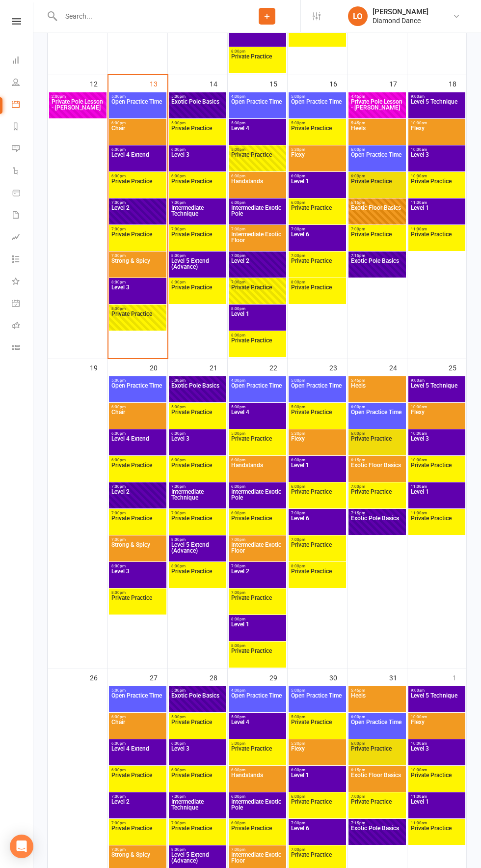 Image resolution: width=481 pixels, height=868 pixels. I want to click on input: Search..., so click(146, 16).